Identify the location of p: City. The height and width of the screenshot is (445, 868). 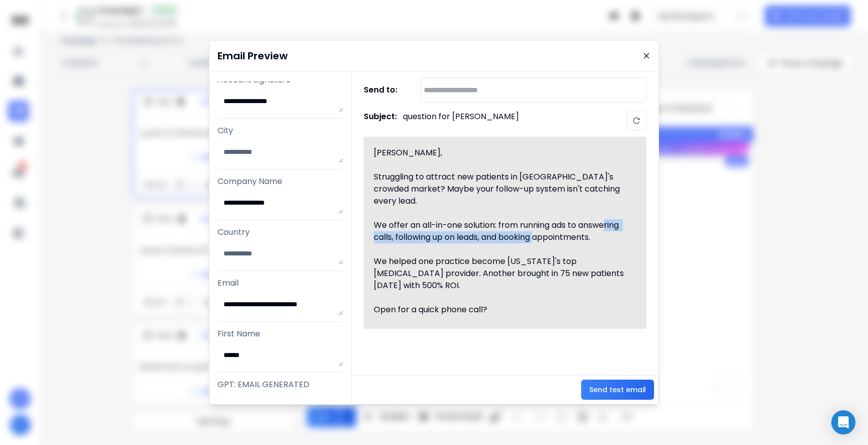
(280, 130).